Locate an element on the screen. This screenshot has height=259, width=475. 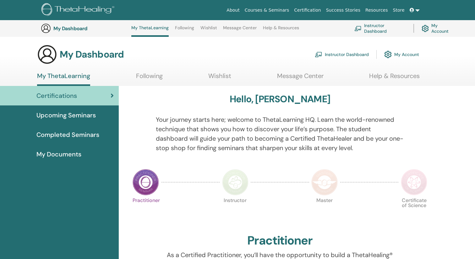
p: Practitioner is located at coordinates (146, 211).